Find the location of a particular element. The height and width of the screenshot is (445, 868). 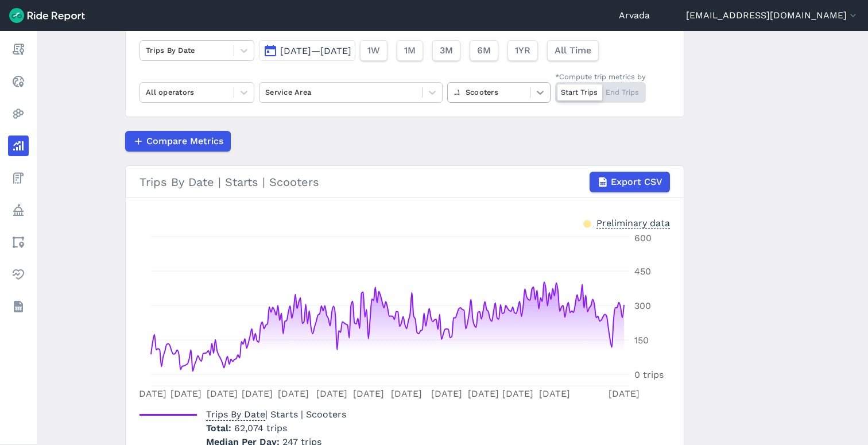

button: Compare Metrics is located at coordinates (178, 141).